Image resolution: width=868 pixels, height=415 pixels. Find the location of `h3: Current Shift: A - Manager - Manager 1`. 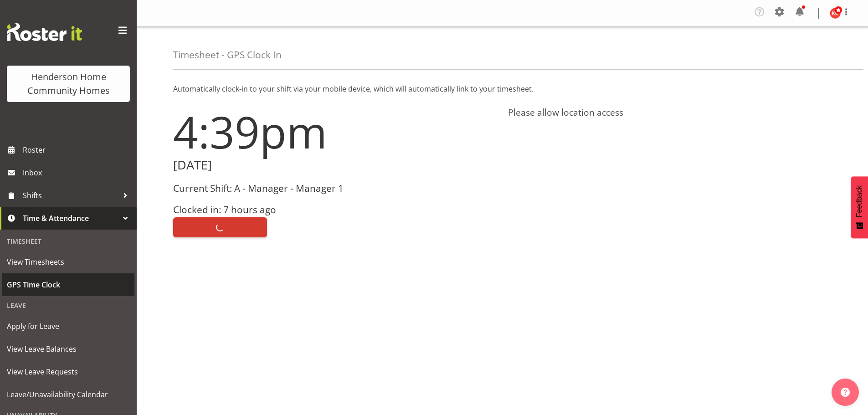

h3: Current Shift: A - Manager - Manager 1 is located at coordinates (335, 188).